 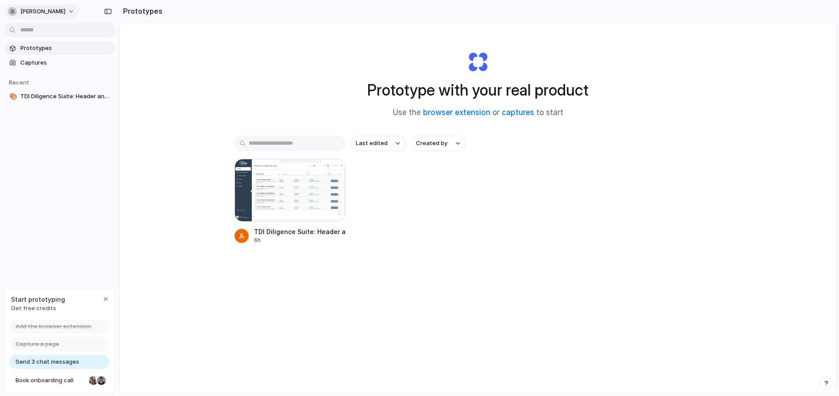 What do you see at coordinates (141, 11) in the screenshot?
I see `h2: Prototypes` at bounding box center [141, 11].